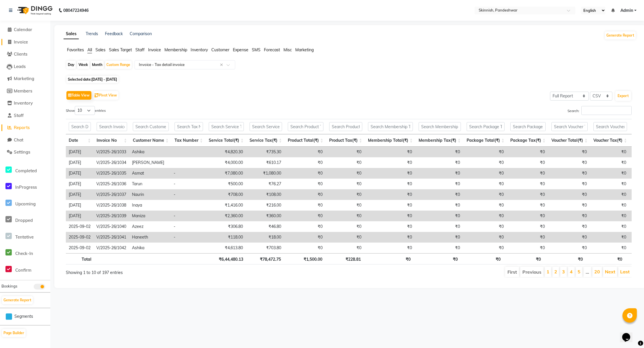  I want to click on th: Product Total(₹): activate to sort column ascending, so click(306, 140).